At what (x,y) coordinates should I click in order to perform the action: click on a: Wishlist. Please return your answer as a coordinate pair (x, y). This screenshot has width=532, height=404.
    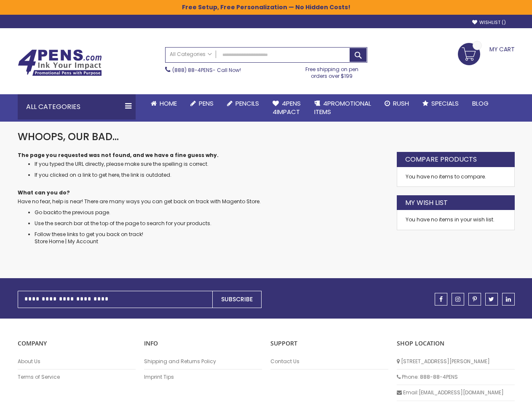
    Looking at the image, I should click on (489, 22).